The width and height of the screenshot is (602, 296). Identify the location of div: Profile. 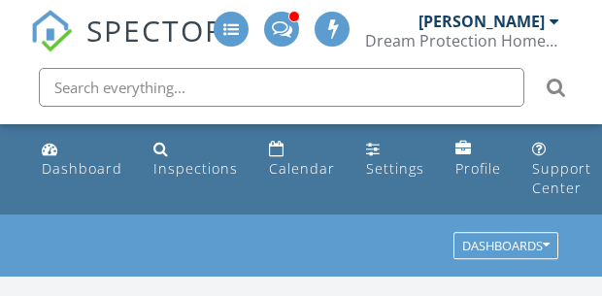
(477, 168).